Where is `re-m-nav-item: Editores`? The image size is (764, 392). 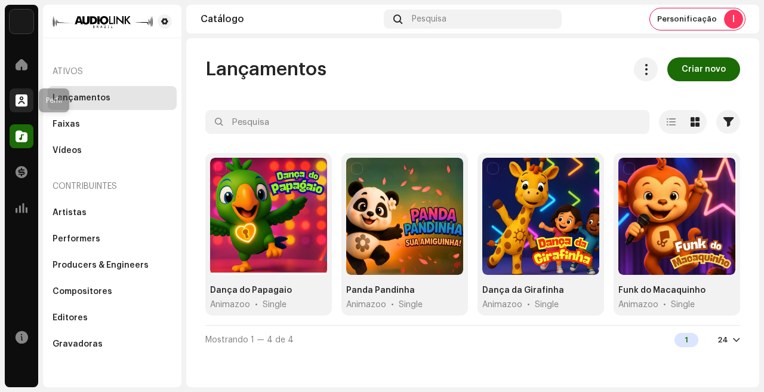
re-m-nav-item: Editores is located at coordinates (112, 318).